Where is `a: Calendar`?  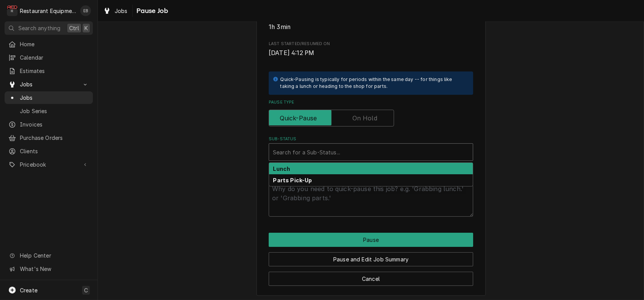 a: Calendar is located at coordinates (49, 57).